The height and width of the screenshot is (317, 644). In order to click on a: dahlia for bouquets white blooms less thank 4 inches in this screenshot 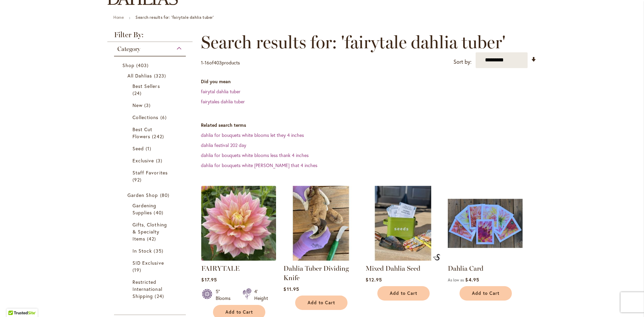, I will do `click(255, 155)`.